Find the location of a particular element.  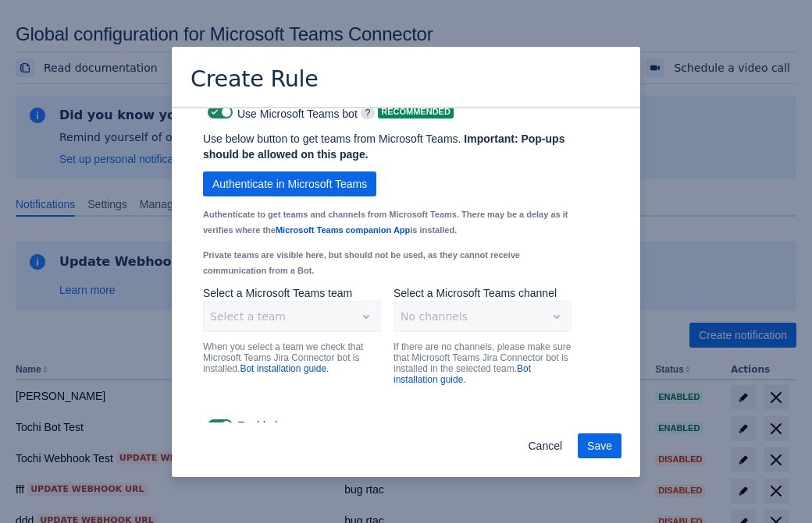

p: Select a Microsoft Teams team is located at coordinates (292, 293).